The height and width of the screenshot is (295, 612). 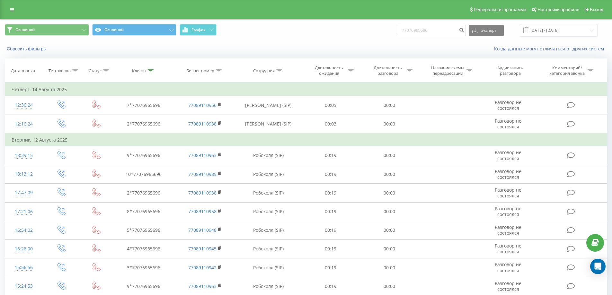 What do you see at coordinates (500, 10) in the screenshot?
I see `span: Реферальная программа` at bounding box center [500, 10].